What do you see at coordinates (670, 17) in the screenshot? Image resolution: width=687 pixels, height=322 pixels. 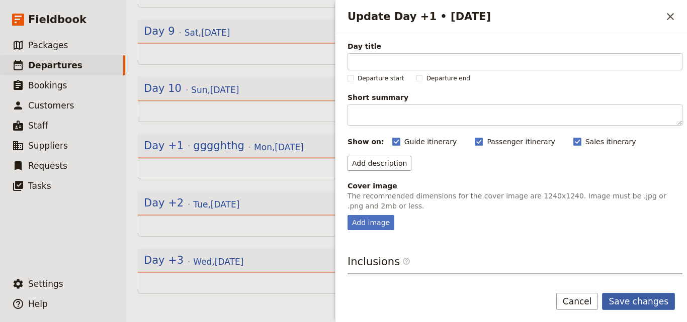 I see `button: Close drawer` at bounding box center [670, 17].